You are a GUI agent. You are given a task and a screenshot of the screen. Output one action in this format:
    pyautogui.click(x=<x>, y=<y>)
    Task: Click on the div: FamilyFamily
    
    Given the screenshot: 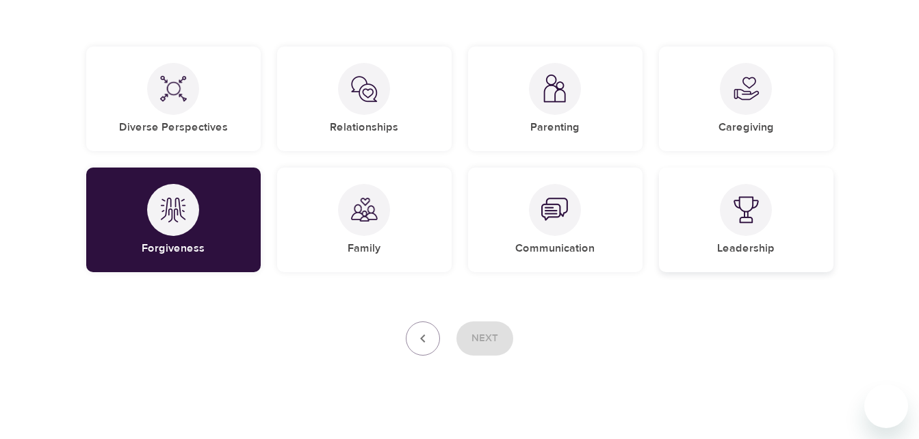 What is the action you would take?
    pyautogui.click(x=364, y=220)
    